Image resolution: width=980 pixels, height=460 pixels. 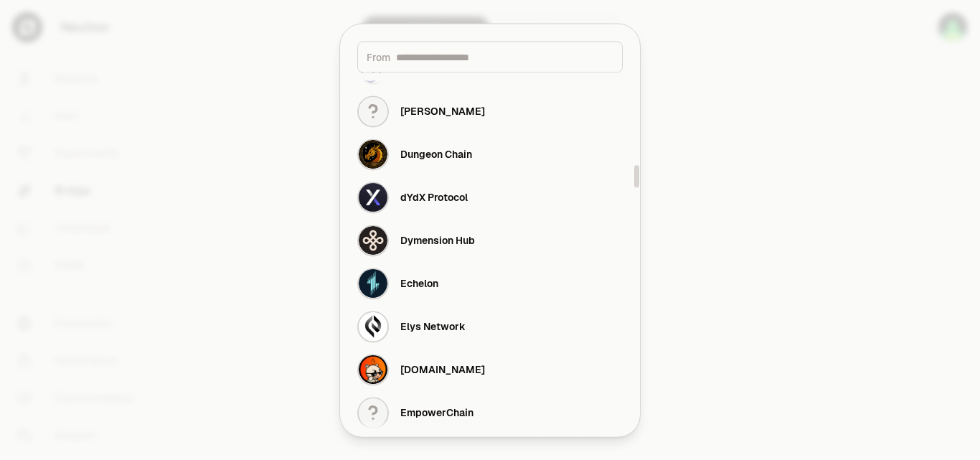 What do you see at coordinates (432, 326) in the screenshot?
I see `div: Elys Network` at bounding box center [432, 326].